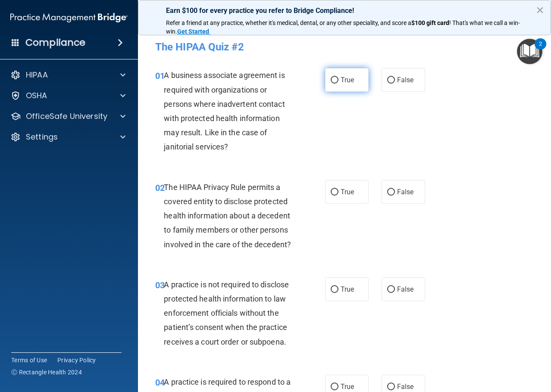  Describe the element at coordinates (160, 76) in the screenshot. I see `span: 01` at that location.